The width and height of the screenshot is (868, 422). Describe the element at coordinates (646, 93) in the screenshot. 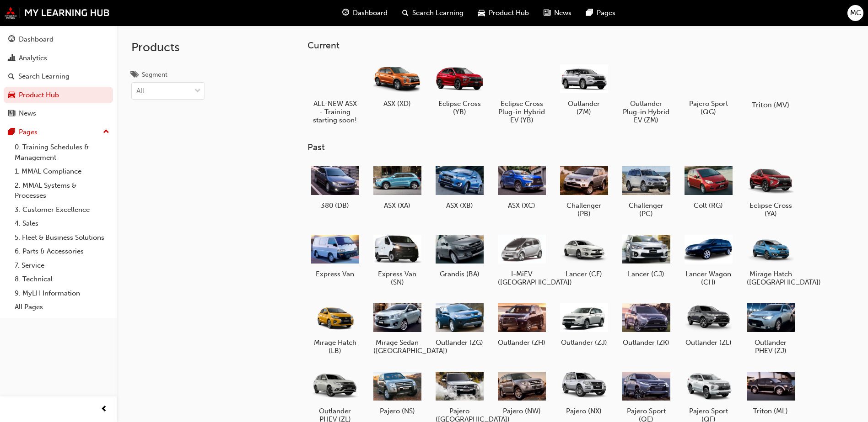

I see `a: Outlander Plug-in Hybrid EV (ZM)` at that location.